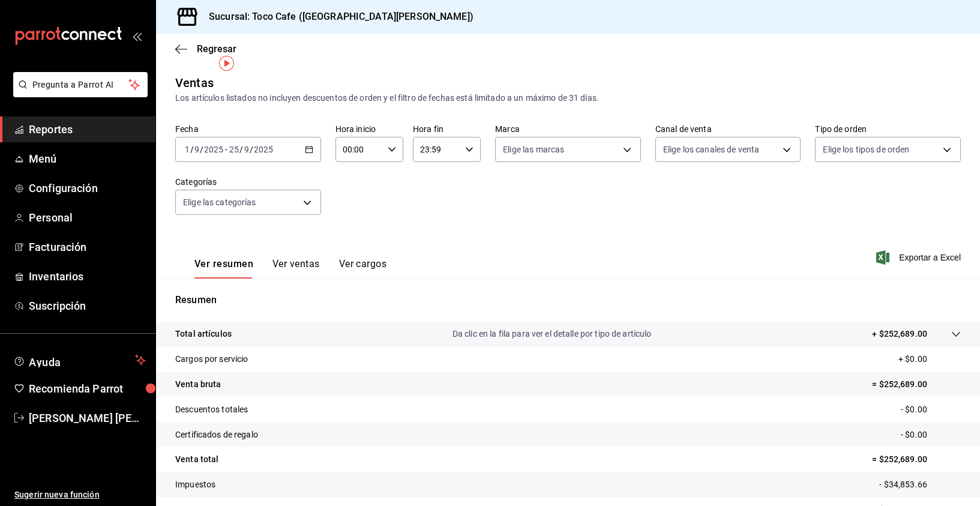 This screenshot has height=506, width=980. Describe the element at coordinates (728, 129) in the screenshot. I see `label: Canal de venta` at that location.